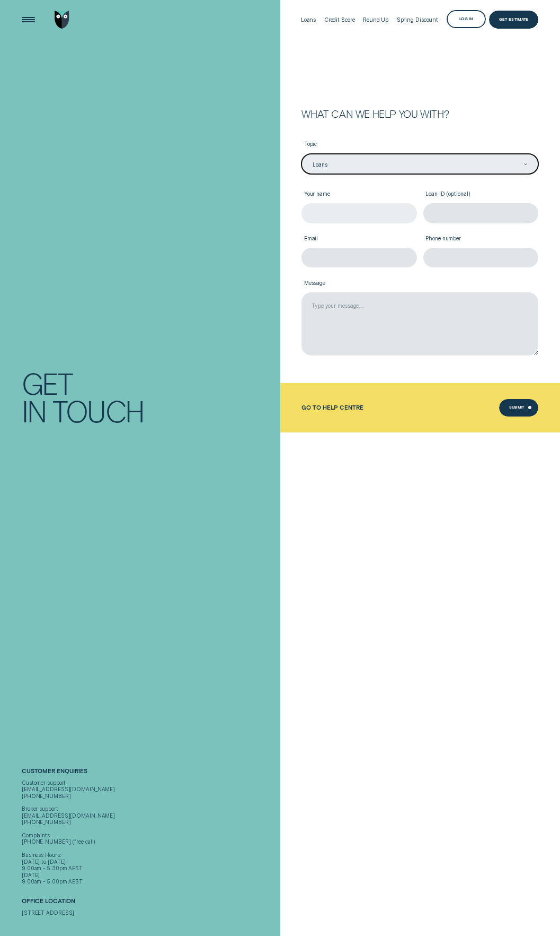 The image size is (560, 936). I want to click on div: Get, so click(47, 383).